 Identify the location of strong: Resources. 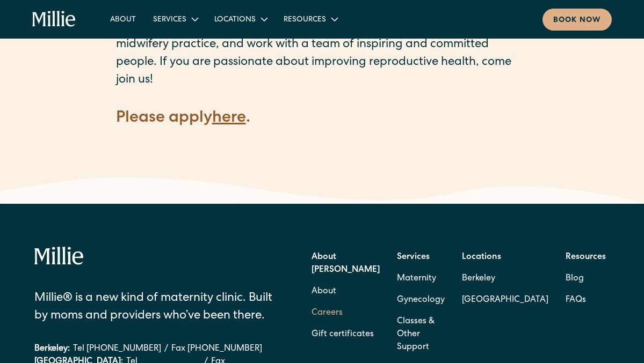
(585, 258).